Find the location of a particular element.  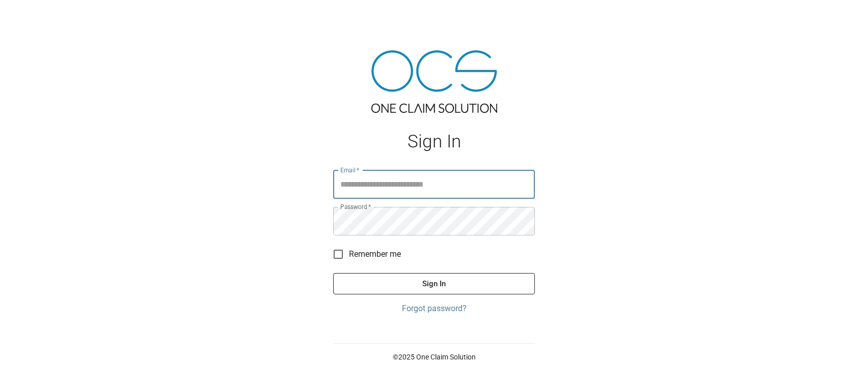

img: ocs-logo-white-transparent.png is located at coordinates (33, 16).